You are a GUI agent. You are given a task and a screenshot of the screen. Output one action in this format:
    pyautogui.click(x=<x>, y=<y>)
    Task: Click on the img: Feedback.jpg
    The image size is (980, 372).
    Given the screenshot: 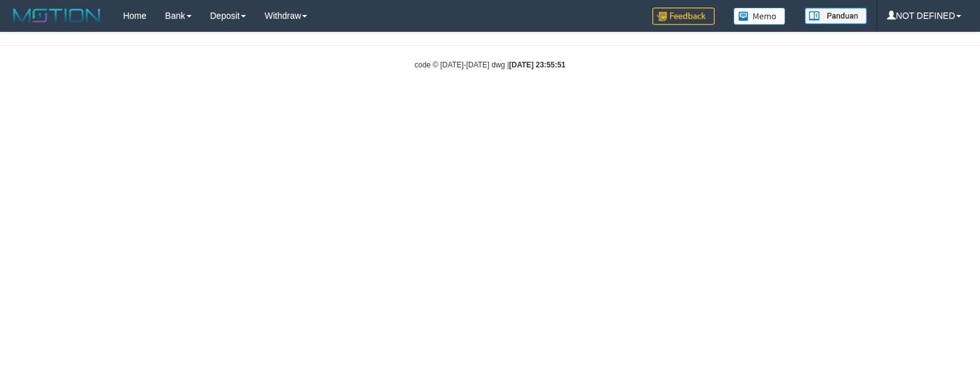 What is the action you would take?
    pyautogui.click(x=683, y=17)
    